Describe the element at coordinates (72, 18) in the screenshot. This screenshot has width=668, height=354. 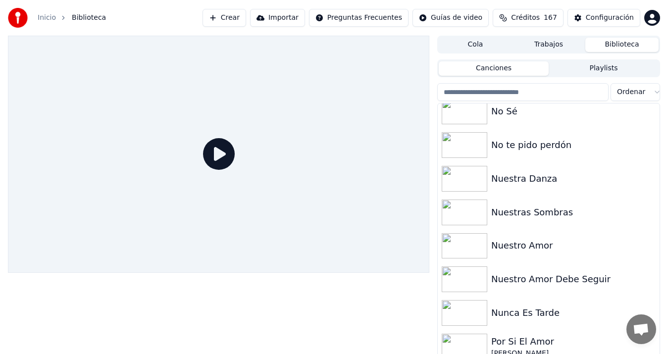
I see `nav: breadcrumb` at that location.